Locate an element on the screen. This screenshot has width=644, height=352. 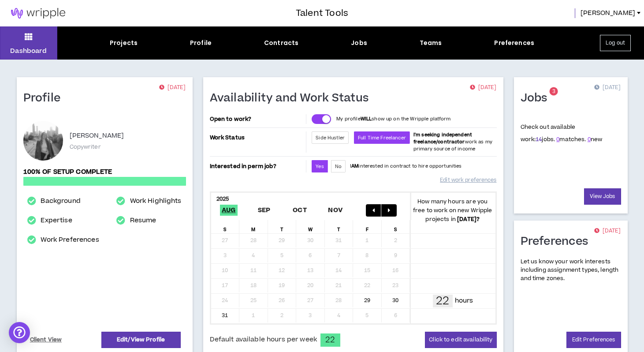
span: work as my primary source of income is located at coordinates (452, 142).